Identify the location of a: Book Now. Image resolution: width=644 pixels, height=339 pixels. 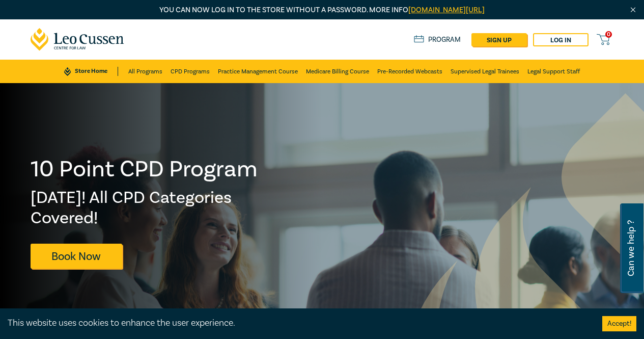
(76, 256).